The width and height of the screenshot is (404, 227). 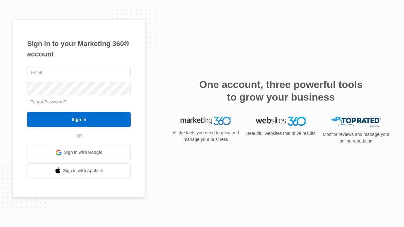 What do you see at coordinates (206, 121) in the screenshot?
I see `img: Marketing 360` at bounding box center [206, 121].